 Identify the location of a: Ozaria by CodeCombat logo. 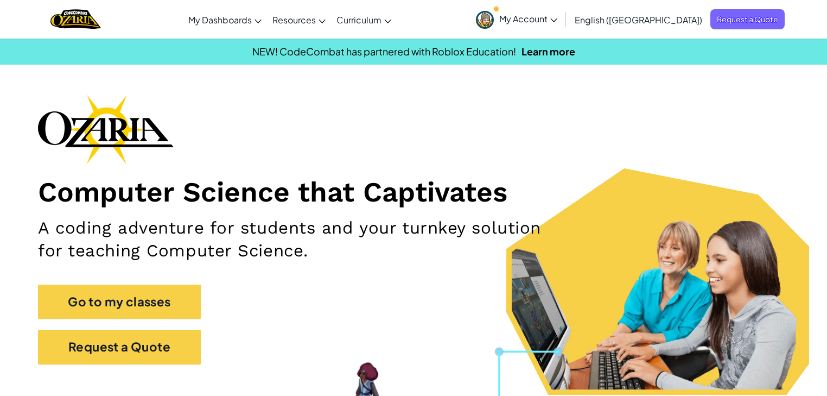
(75, 19).